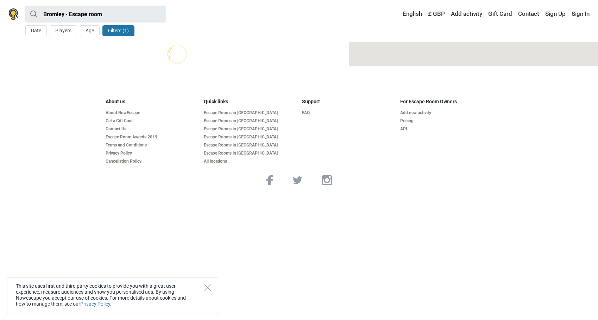 The height and width of the screenshot is (320, 598). What do you see at coordinates (152, 137) in the screenshot?
I see `a: Escape Room Awards 2019` at bounding box center [152, 137].